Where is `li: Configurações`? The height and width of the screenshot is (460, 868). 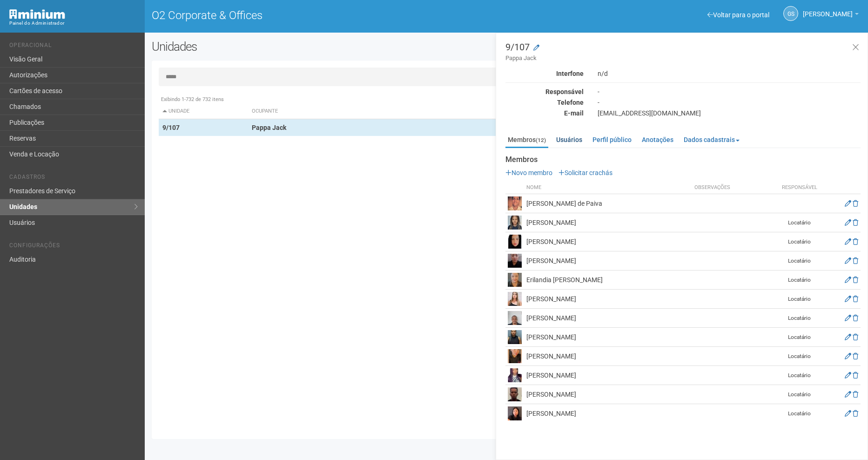
li: Configurações is located at coordinates (74, 247).